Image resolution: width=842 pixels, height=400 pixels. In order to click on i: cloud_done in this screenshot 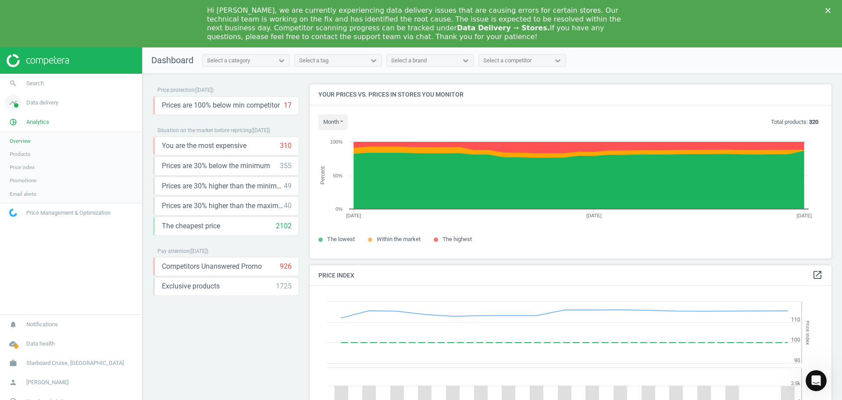, I will do `click(13, 343)`.